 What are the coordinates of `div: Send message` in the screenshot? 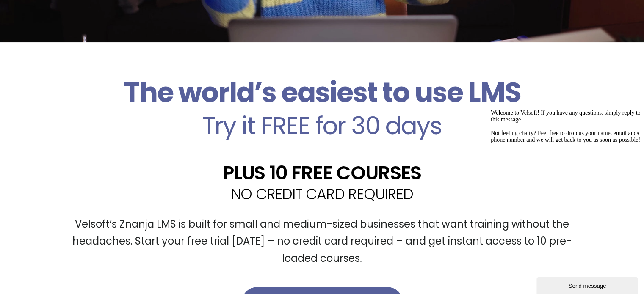 It's located at (51, 10).